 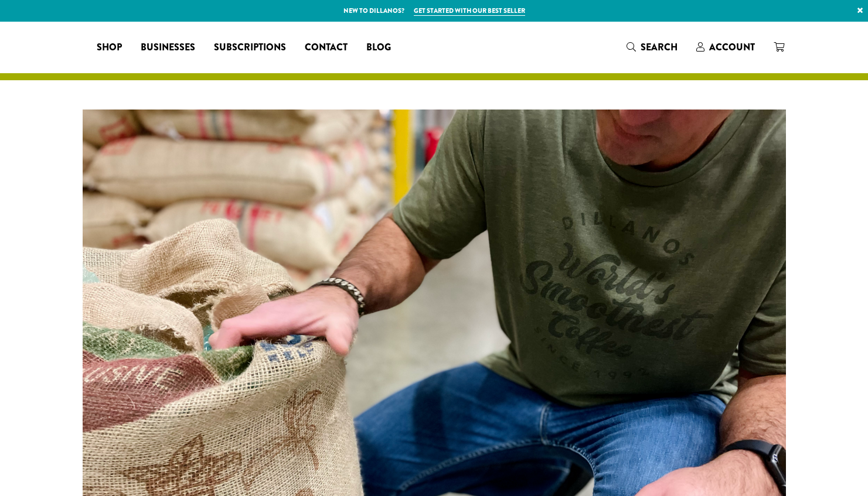 I want to click on span: Search, so click(x=659, y=46).